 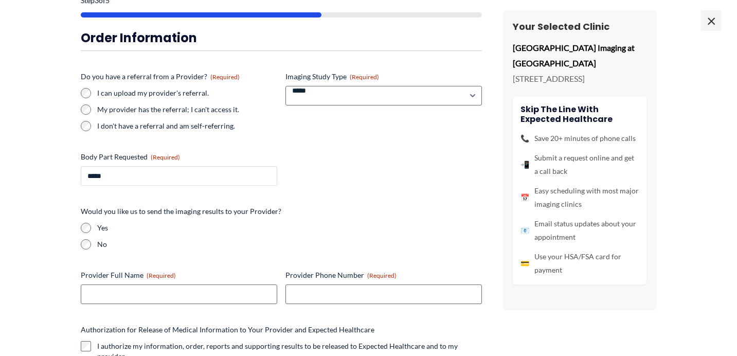 What do you see at coordinates (187, 93) in the screenshot?
I see `label: I can upload my provider's referral.` at bounding box center [187, 93].